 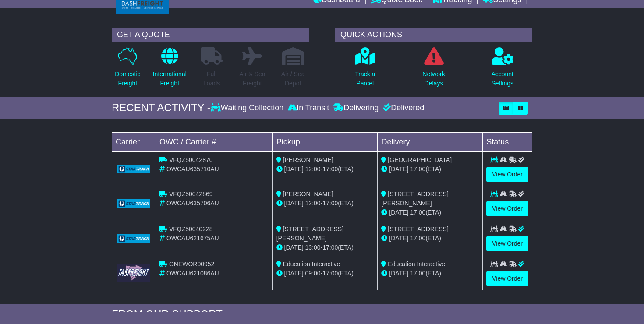 What do you see at coordinates (127, 79) in the screenshot?
I see `p: Domestic Freight` at bounding box center [127, 79].